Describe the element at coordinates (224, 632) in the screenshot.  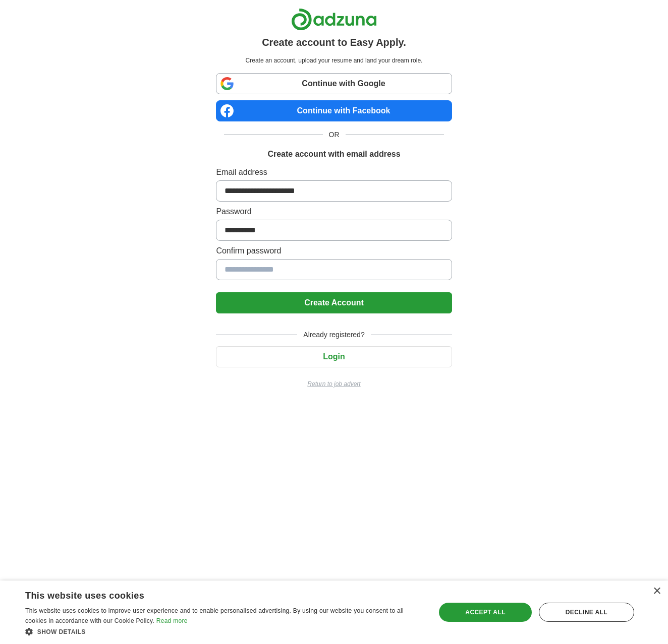
I see `div: Show details` at that location.